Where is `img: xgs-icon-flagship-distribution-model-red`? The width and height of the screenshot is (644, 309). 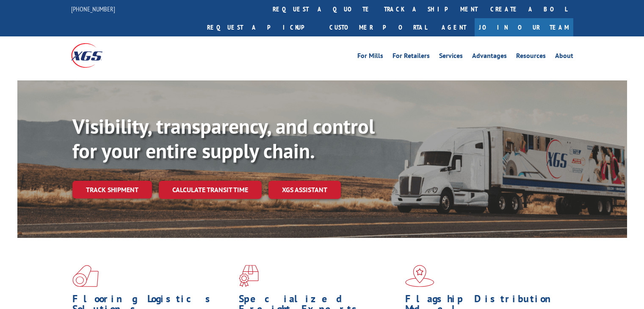 img: xgs-icon-flagship-distribution-model-red is located at coordinates (419, 276).